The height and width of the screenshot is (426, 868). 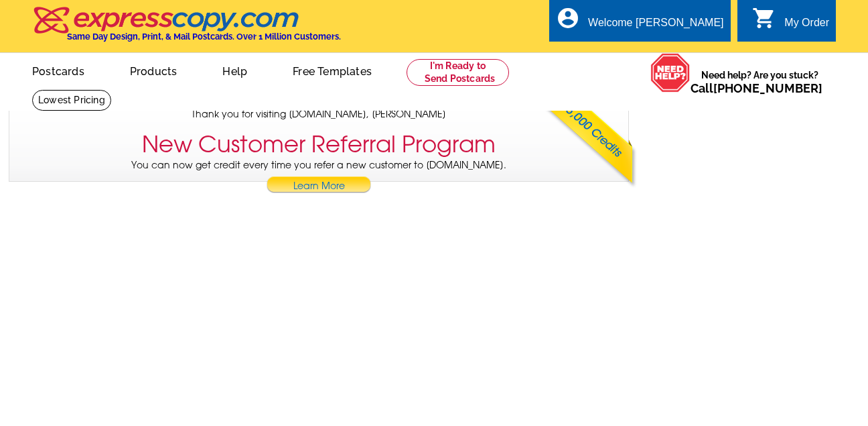 I want to click on i: account_circle, so click(x=568, y=18).